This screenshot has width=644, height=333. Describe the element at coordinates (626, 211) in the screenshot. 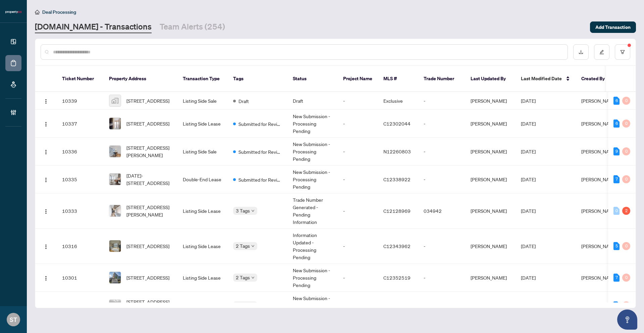

I see `div: 2` at that location.